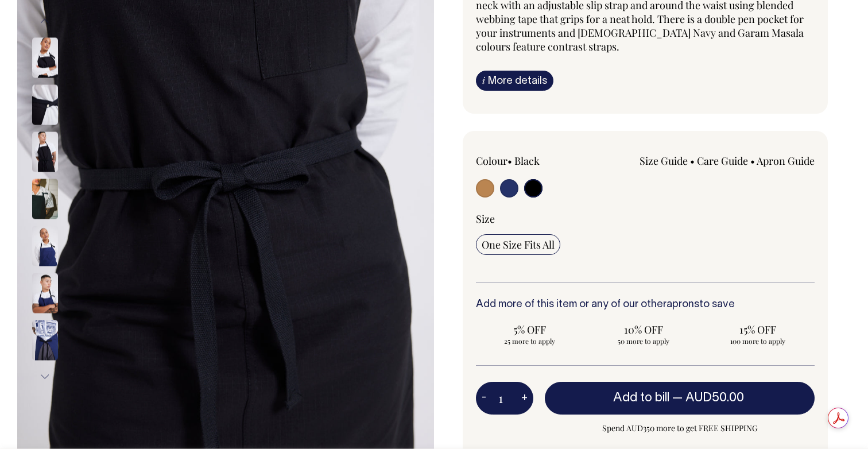  Describe the element at coordinates (518, 244) in the screenshot. I see `input: One Size Fits All` at that location.